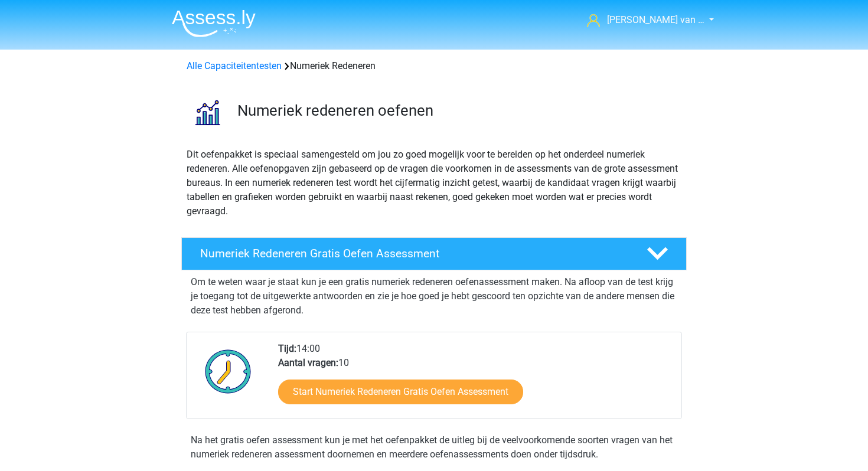 This screenshot has height=471, width=868. Describe the element at coordinates (234, 65) in the screenshot. I see `a: Alle Capaciteitentesten` at that location.